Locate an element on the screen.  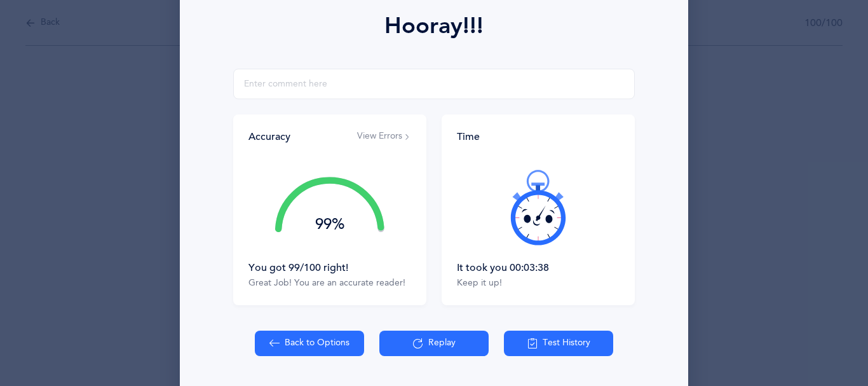
button: View Errors is located at coordinates (384, 137).